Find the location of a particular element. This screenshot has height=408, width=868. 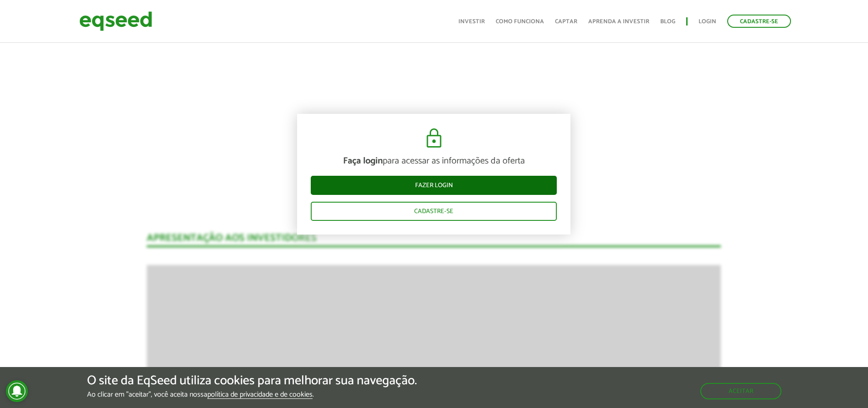

strong: Faça login is located at coordinates (363, 161).